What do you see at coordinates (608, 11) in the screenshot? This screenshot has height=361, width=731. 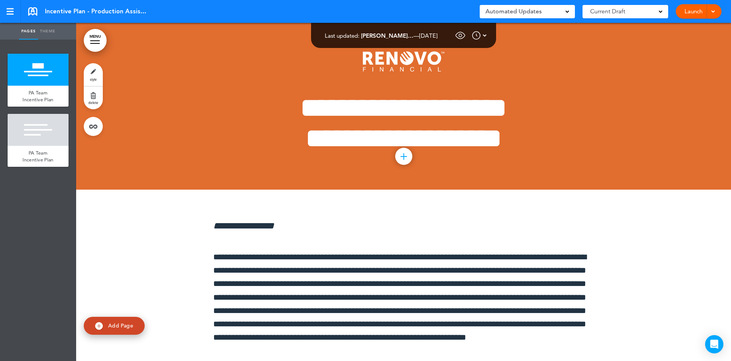 I see `span: Current Draft` at bounding box center [608, 11].